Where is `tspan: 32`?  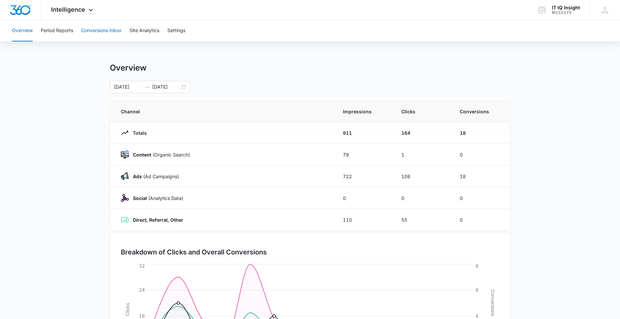
tspan: 32 is located at coordinates (142, 265).